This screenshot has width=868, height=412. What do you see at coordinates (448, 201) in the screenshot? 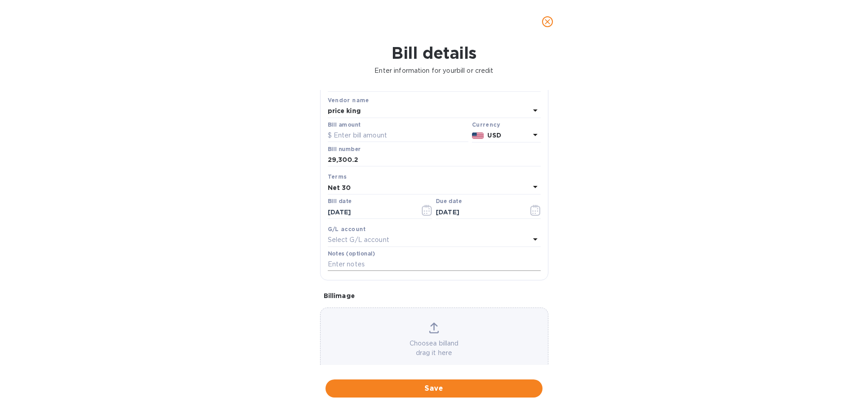
I see `label: Due date` at bounding box center [448, 201].